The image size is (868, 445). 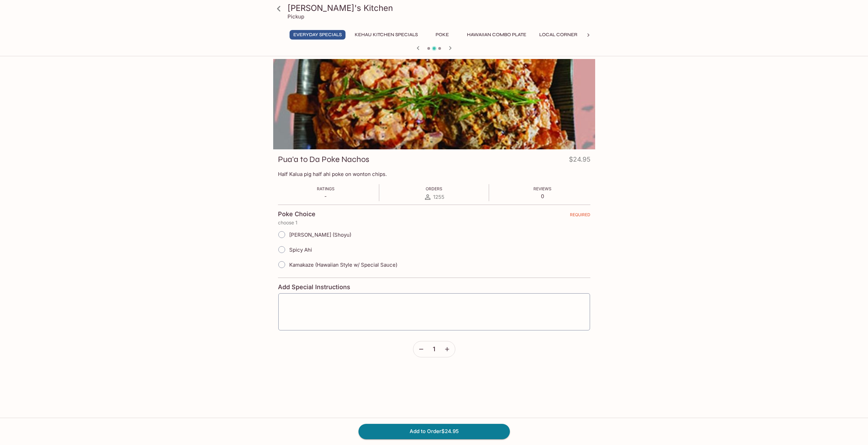 I want to click on p: Pickup, so click(x=295, y=16).